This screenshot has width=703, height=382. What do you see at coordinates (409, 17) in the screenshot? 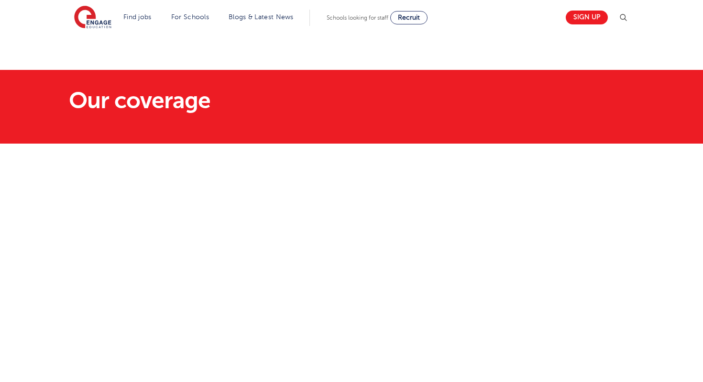
I see `span: Recruit` at bounding box center [409, 17].